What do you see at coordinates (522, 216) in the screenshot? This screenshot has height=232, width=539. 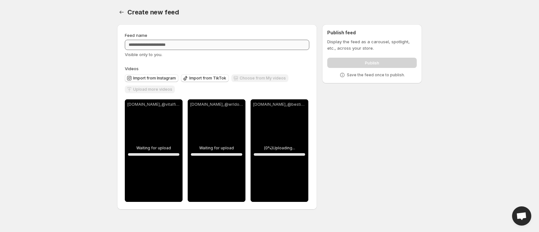 I see `a: Open chat` at bounding box center [522, 216].